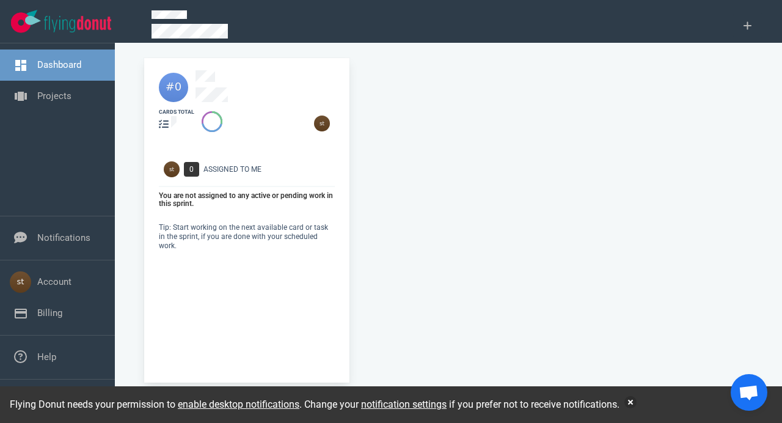 This screenshot has height=423, width=782. Describe the element at coordinates (78, 24) in the screenshot. I see `img: Flying Donut text logo` at that location.